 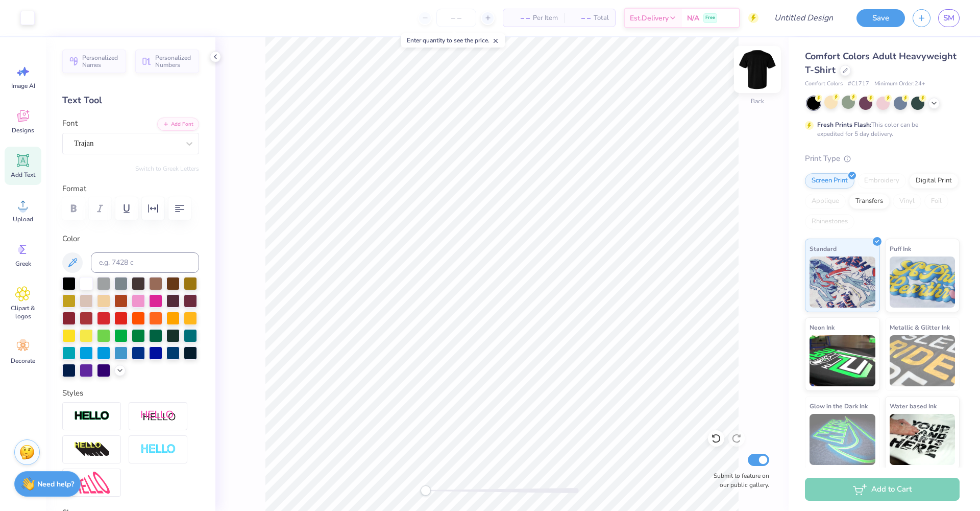 I want to click on div: Foil, so click(x=936, y=201).